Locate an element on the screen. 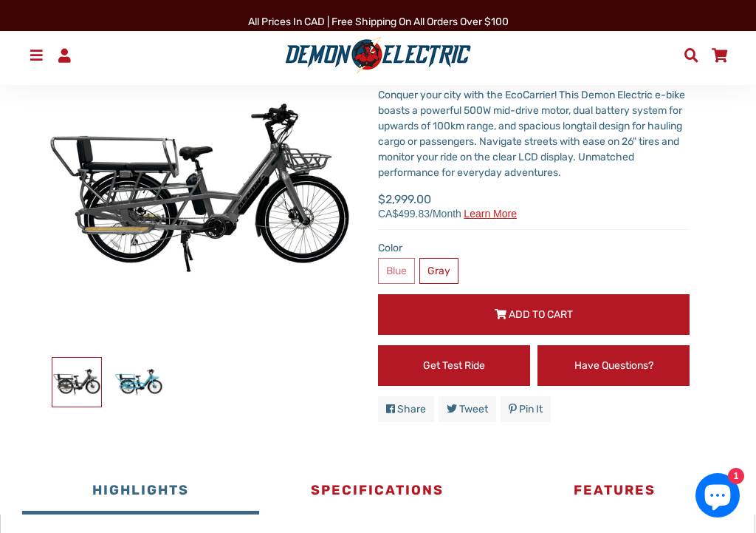  div: Conquer your city with the EcoCarrier! This Demon Electric e-bike boasts a powerful 500W mid-driv... is located at coordinates (534, 134).